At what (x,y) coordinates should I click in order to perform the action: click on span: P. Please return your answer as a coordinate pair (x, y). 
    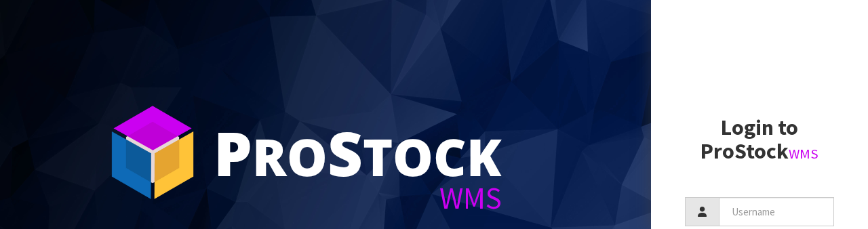
    Looking at the image, I should click on (233, 152).